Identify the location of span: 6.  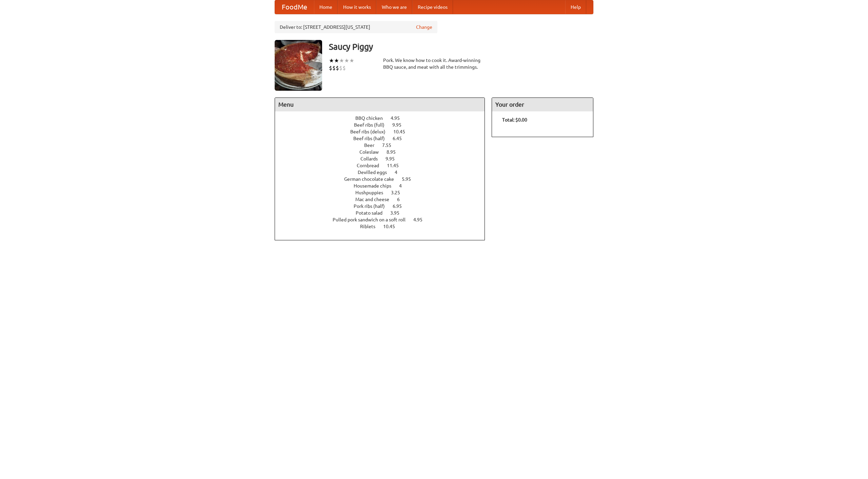
(402, 199).